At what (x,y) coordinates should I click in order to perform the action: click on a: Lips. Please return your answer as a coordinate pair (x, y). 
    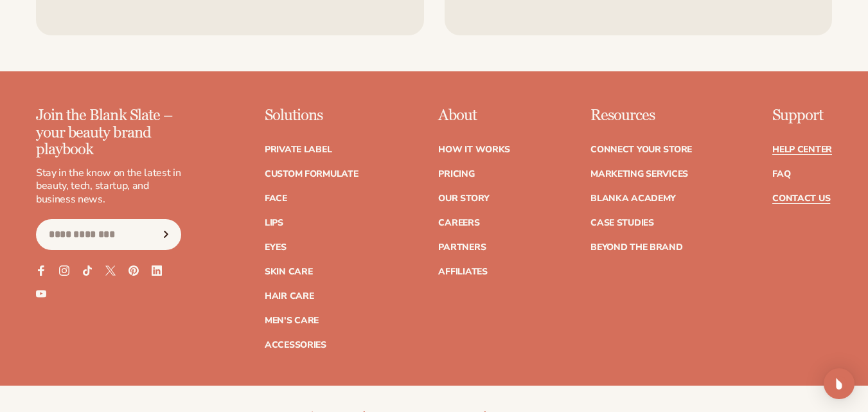
    Looking at the image, I should click on (274, 223).